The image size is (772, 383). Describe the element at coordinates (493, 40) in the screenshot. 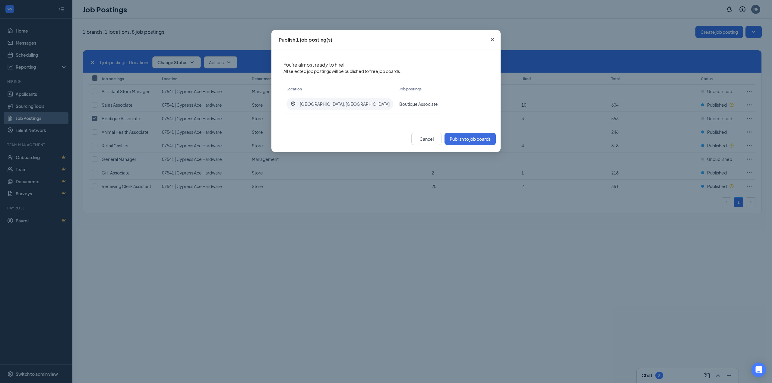

I see `svg: Cross` at that location.